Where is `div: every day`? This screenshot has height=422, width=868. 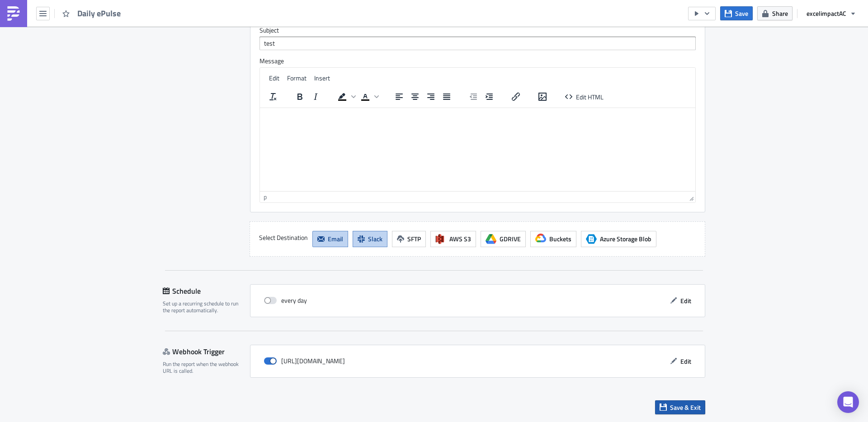 div: every day is located at coordinates (285, 301).